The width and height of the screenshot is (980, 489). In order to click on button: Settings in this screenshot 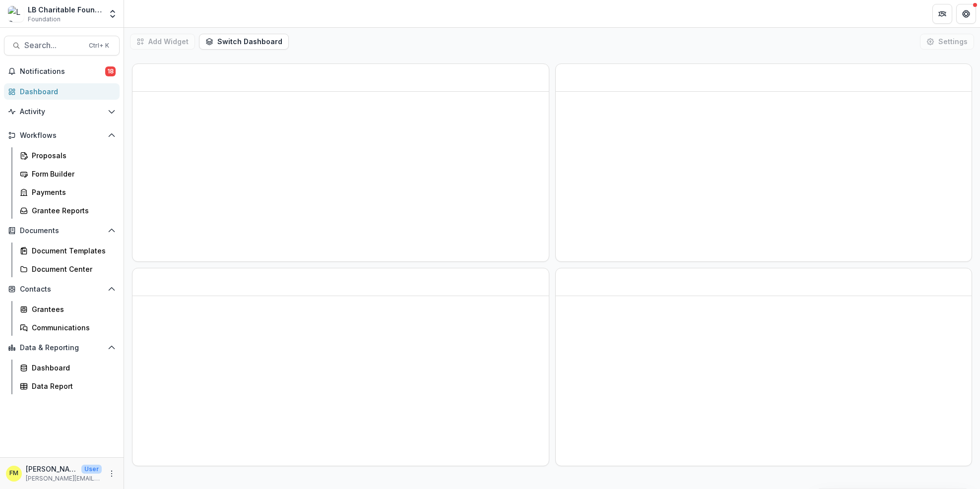, I will do `click(947, 41)`.